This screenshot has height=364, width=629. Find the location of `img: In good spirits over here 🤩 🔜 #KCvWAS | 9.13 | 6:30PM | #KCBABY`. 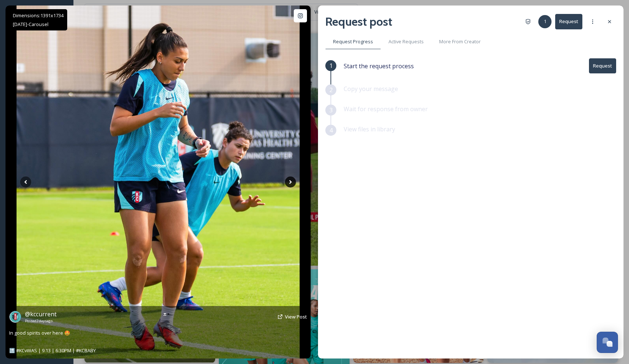

img: In good spirits over here 🤩 🔜 #KCvWAS | 9.13 | 6:30PM | #KCBABY is located at coordinates (158, 182).